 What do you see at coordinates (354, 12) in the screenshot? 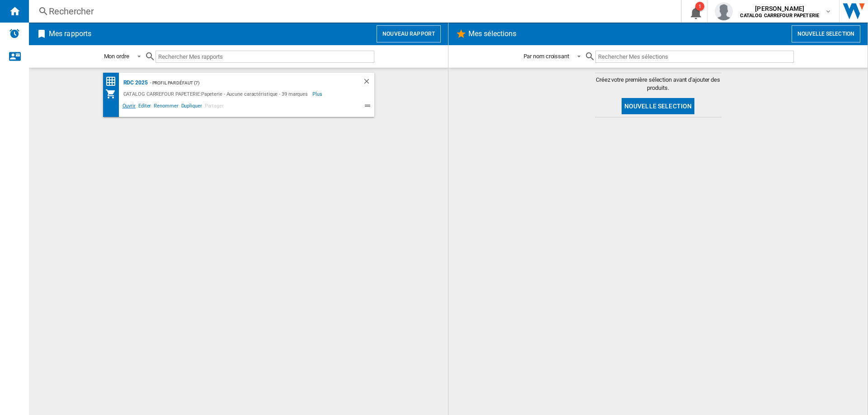
I see `div: Rechercher` at bounding box center [354, 12].